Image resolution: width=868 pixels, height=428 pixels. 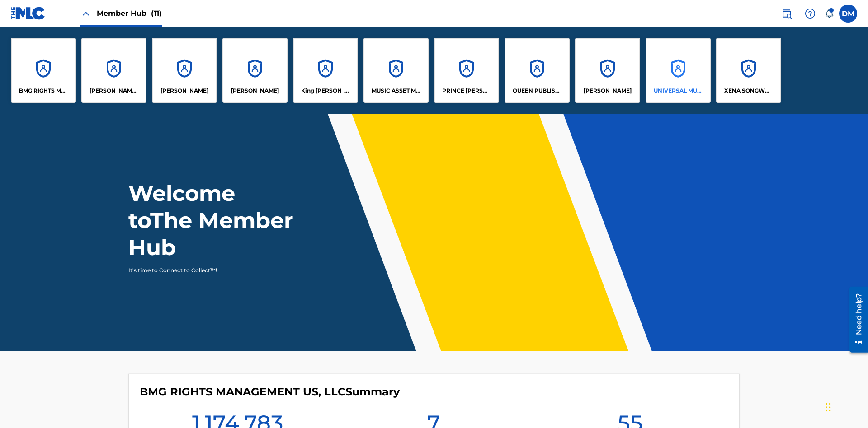 What do you see at coordinates (326, 91) in the screenshot?
I see `p: King McTesterson` at bounding box center [326, 91].